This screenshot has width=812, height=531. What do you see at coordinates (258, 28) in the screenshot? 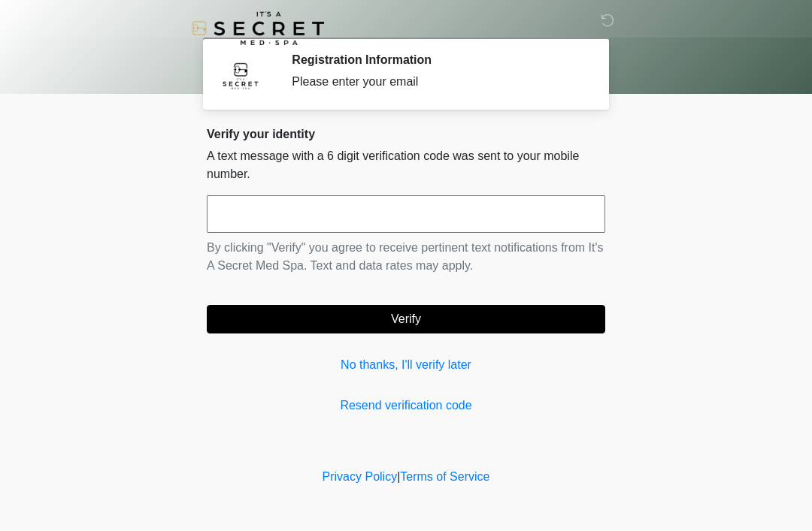
I see `img: It's A Secret Med Spa Logo` at bounding box center [258, 28].